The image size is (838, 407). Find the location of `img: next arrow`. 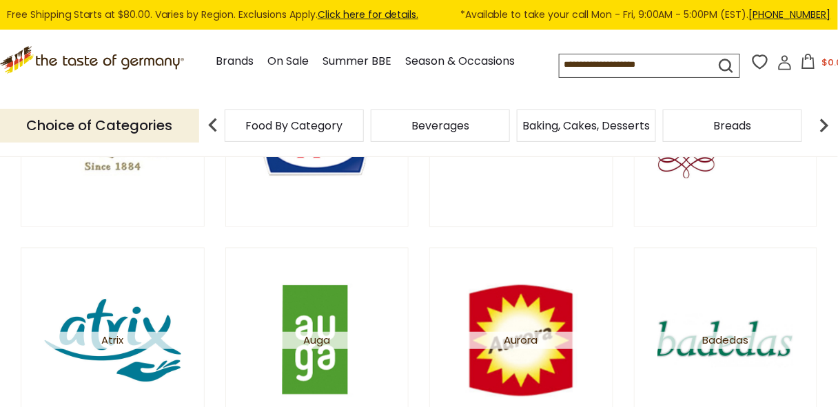

img: next arrow is located at coordinates (824, 125).